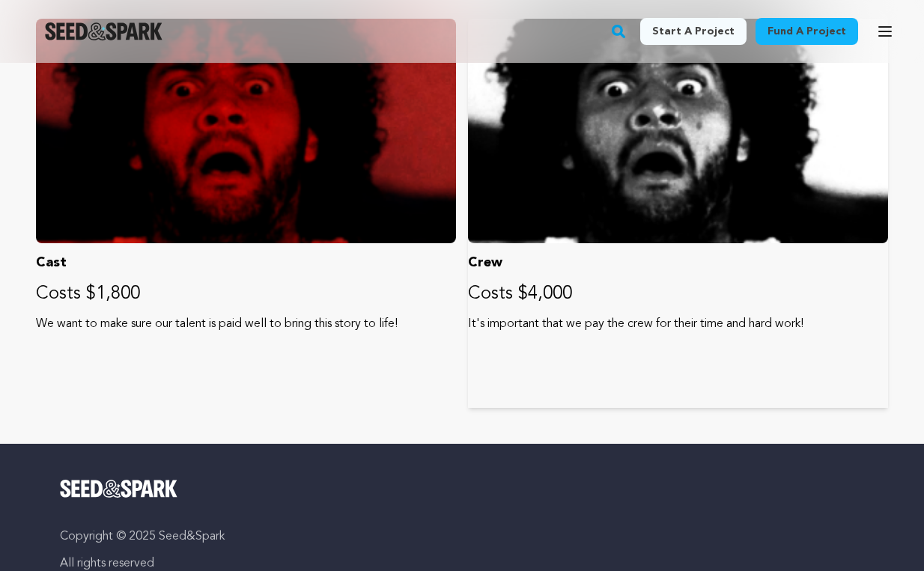 The width and height of the screenshot is (924, 571). Describe the element at coordinates (103, 32) in the screenshot. I see `img: Seed&Spark Logo Dark Mode` at that location.